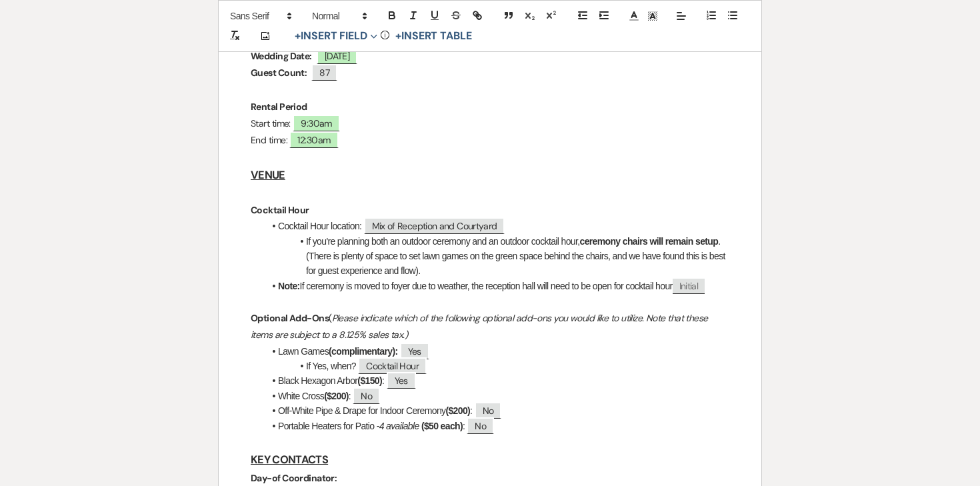  Describe the element at coordinates (648, 241) in the screenshot. I see `strong: ceremony chairs will remain setup` at that location.